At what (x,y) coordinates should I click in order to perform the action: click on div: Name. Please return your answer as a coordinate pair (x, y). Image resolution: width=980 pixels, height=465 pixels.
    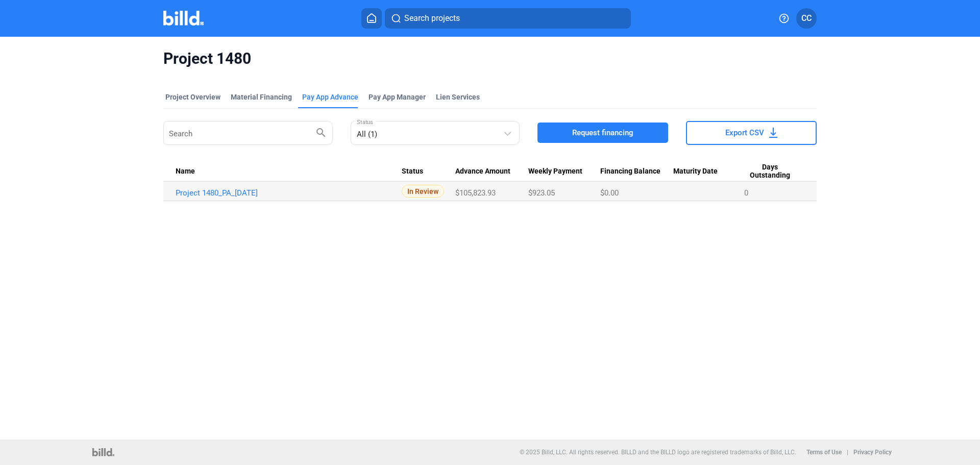
    Looking at the image, I should click on (289, 171).